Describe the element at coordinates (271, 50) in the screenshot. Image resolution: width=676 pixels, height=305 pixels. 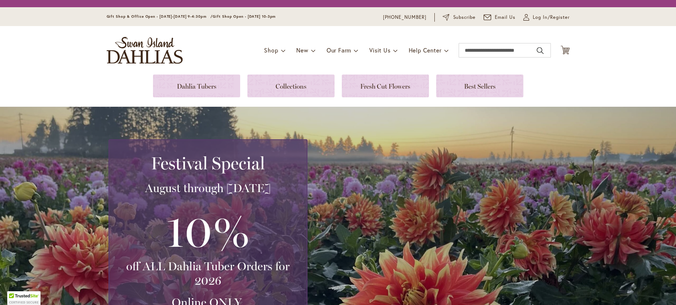
I see `span: Shop` at that location.